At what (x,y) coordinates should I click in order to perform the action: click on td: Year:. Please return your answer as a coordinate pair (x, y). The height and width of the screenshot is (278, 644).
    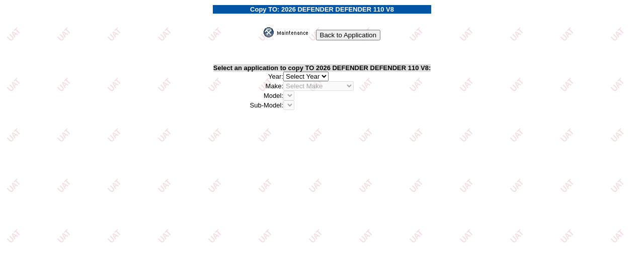
    Looking at the image, I should click on (248, 76).